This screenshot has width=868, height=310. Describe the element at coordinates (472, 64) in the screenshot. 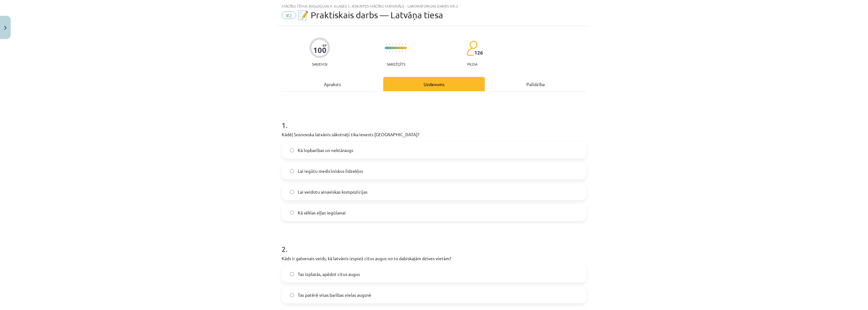

I see `p: pilda` at that location.